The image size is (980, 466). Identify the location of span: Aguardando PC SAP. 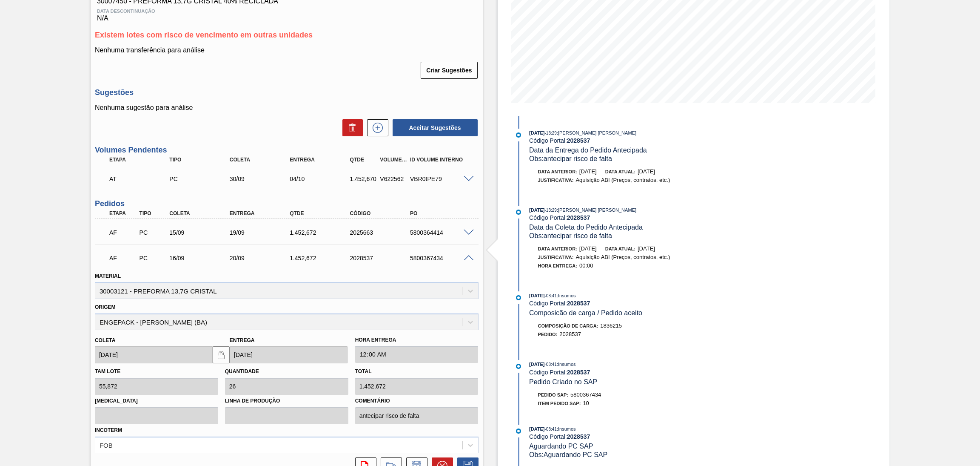
(561, 446).